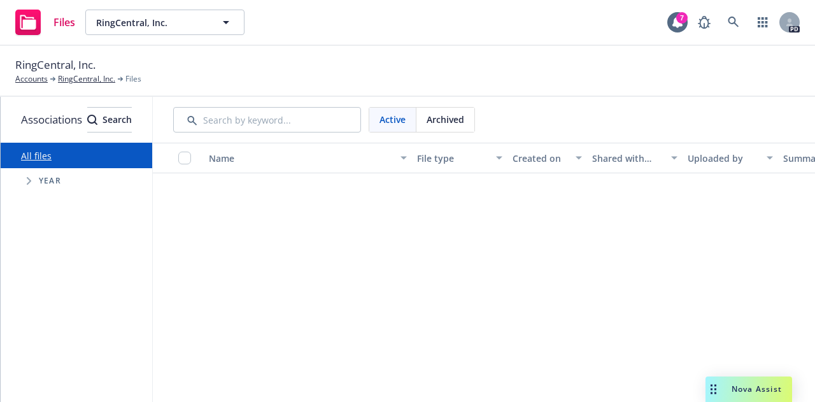  What do you see at coordinates (635, 158) in the screenshot?
I see `button: Shared with client` at bounding box center [635, 158].